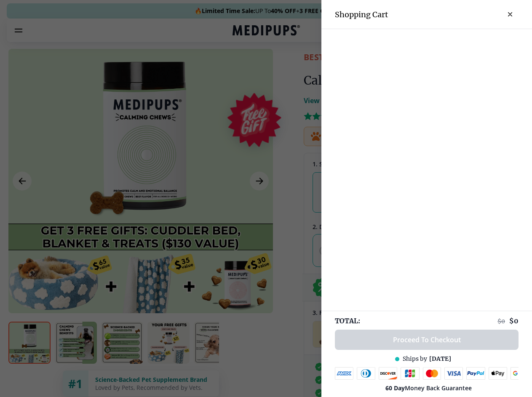 The height and width of the screenshot is (397, 532). I want to click on img: discover, so click(388, 373).